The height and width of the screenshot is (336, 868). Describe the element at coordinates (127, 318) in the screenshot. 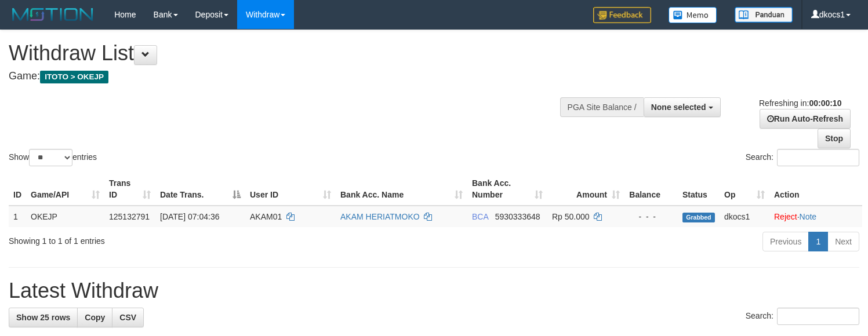

I see `span: CSV` at that location.